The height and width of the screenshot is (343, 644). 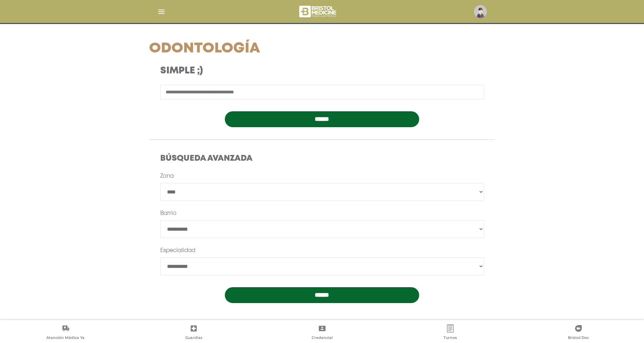 What do you see at coordinates (65, 339) in the screenshot?
I see `span: Atención Médica Ya` at bounding box center [65, 339].